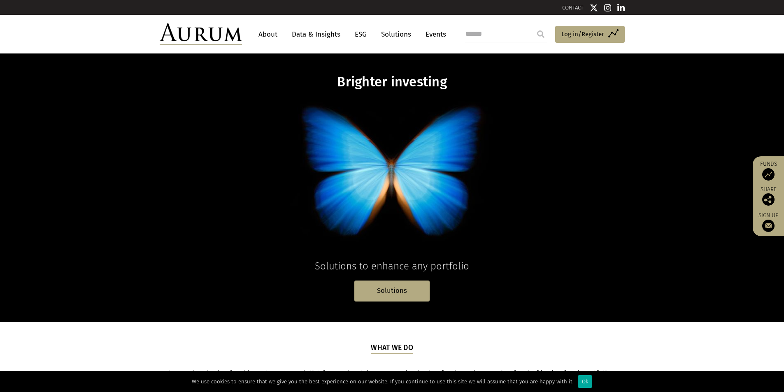 Image resolution: width=784 pixels, height=392 pixels. Describe the element at coordinates (392, 349) in the screenshot. I see `h5: What we do` at that location.